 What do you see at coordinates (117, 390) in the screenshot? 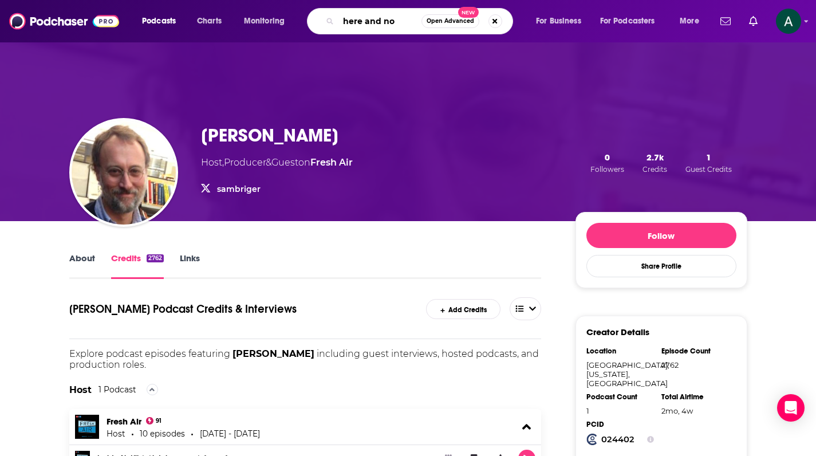
I see `div: 1 Podcast` at bounding box center [117, 390].